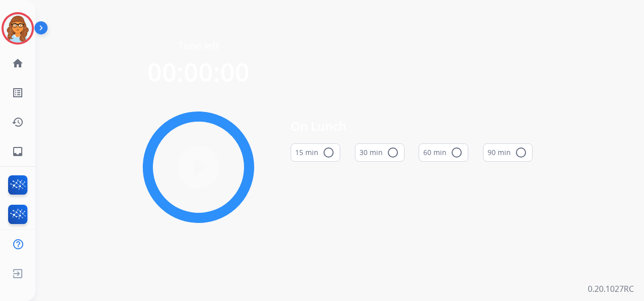  What do you see at coordinates (18, 29) in the screenshot?
I see `img: avatar` at bounding box center [18, 29].